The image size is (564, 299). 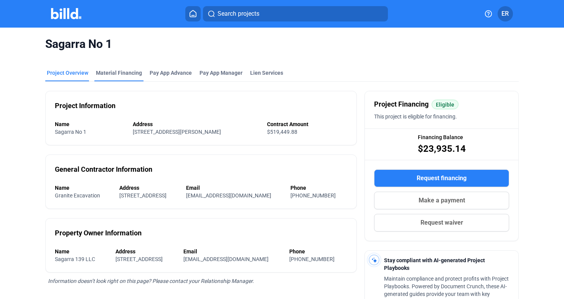 I want to click on div: Project Information, so click(x=85, y=106).